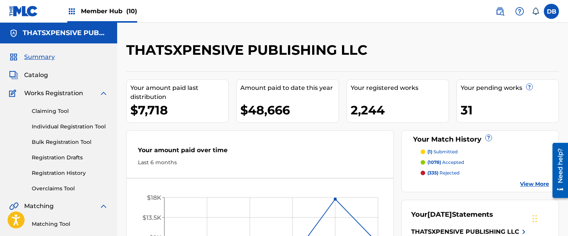 The height and width of the screenshot is (236, 568). What do you see at coordinates (399, 88) in the screenshot?
I see `div: Your registered works` at bounding box center [399, 88].